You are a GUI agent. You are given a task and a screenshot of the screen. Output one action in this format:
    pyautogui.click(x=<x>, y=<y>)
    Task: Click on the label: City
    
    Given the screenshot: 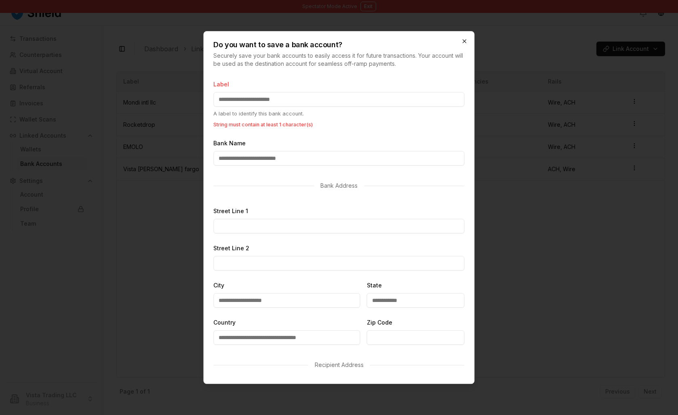 What is the action you would take?
    pyautogui.click(x=219, y=285)
    